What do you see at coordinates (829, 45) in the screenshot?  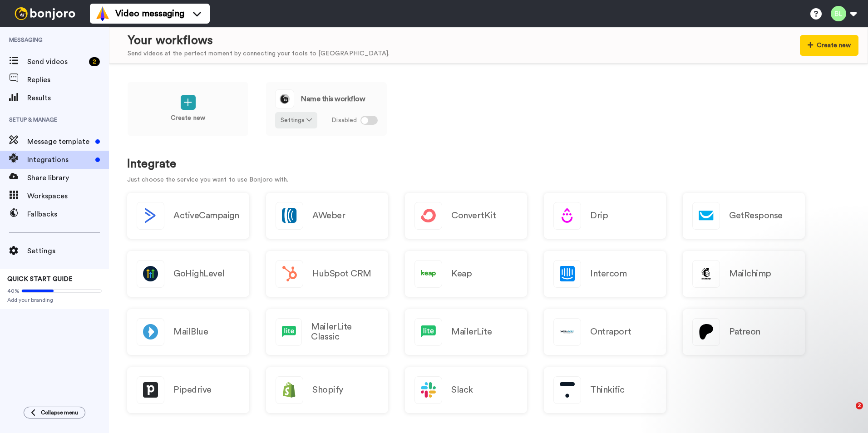 I see `button: Create new` at bounding box center [829, 45].